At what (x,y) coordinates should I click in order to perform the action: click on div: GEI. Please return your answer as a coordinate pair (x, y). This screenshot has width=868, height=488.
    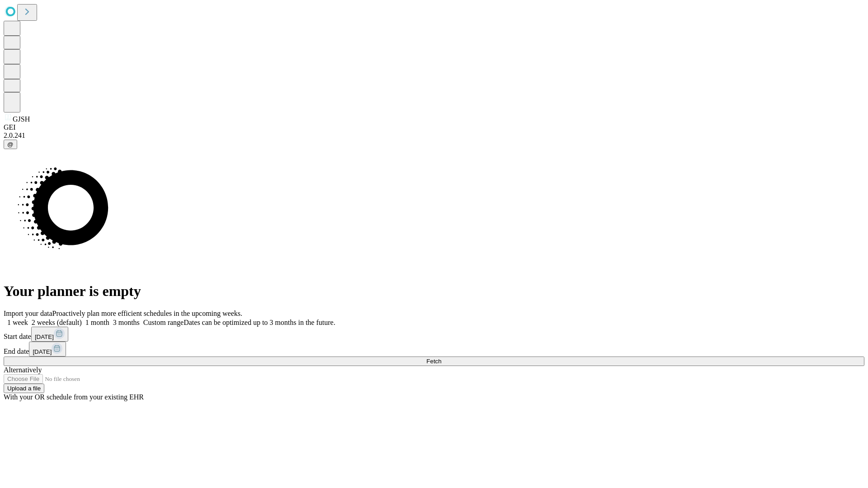
    Looking at the image, I should click on (434, 127).